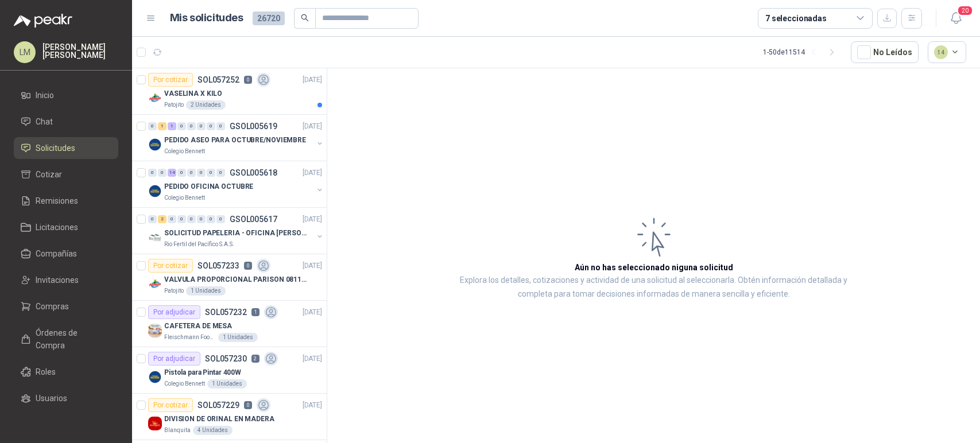 The width and height of the screenshot is (980, 443). I want to click on p: SOL057230, so click(226, 359).